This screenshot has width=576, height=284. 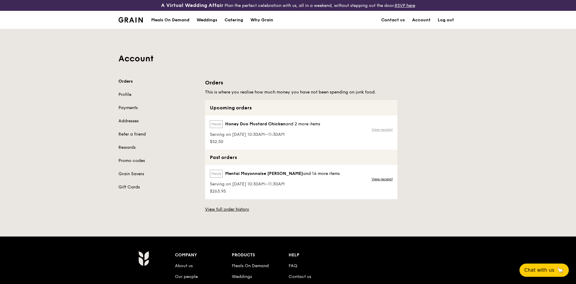 I want to click on h1: Orders, so click(x=301, y=83).